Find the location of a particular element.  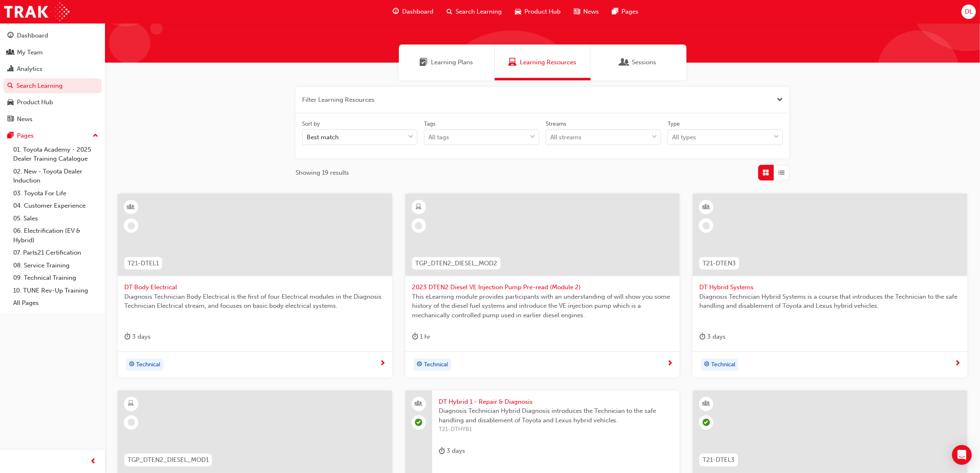

span: Search Learning is located at coordinates (479, 12).